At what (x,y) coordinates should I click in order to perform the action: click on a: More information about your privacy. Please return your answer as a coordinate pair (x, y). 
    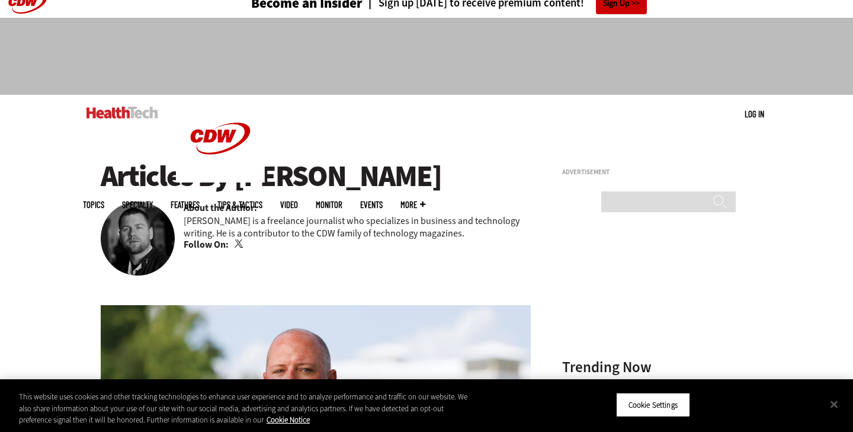
    Looking at the image, I should click on (288, 420).